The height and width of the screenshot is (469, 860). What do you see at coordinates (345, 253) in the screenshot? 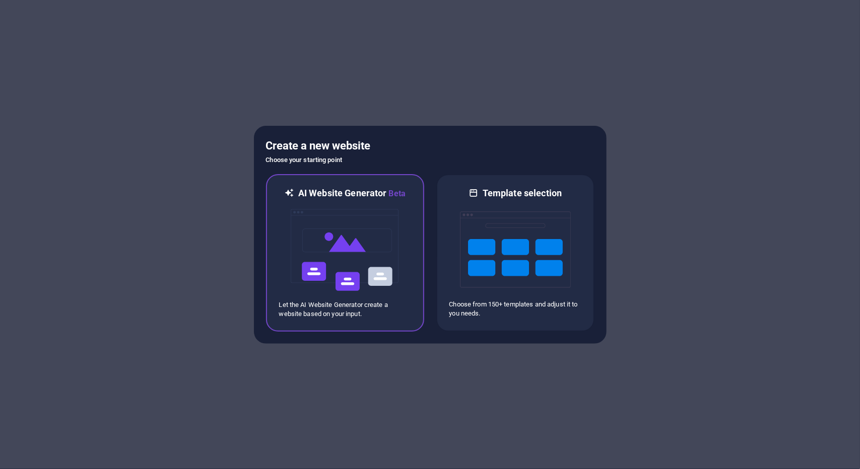
I see `div: AI Website GeneratorBetaaiLet the AI Website Generator create a website based on your input.` at bounding box center [345, 253].